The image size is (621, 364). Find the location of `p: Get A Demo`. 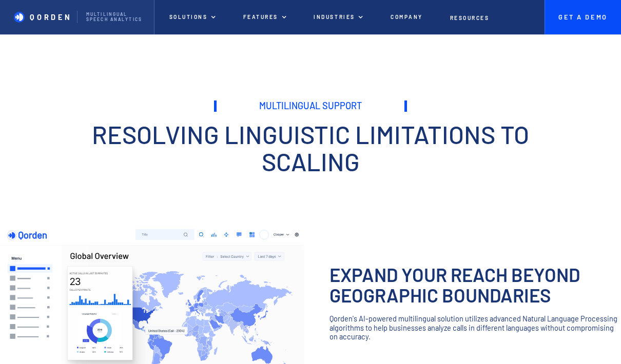

p: Get A Demo is located at coordinates (583, 17).